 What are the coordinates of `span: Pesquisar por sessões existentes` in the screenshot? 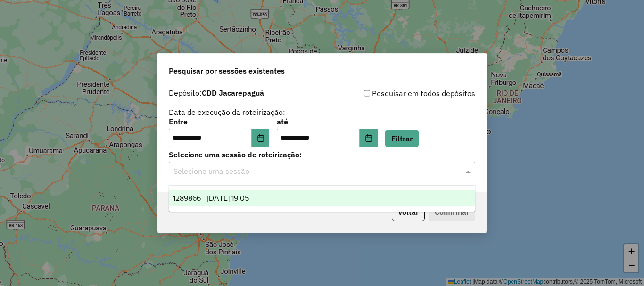 It's located at (226, 70).